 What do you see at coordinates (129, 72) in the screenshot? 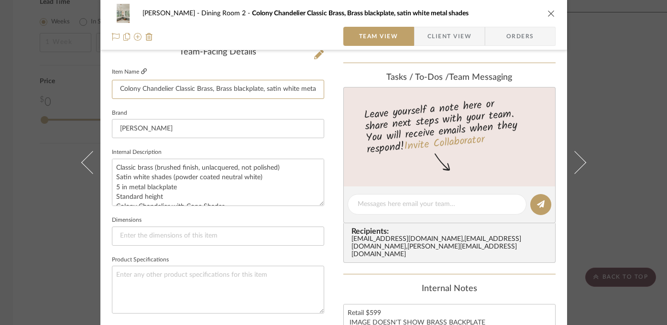
I see `label: Item Name` at bounding box center [129, 72].